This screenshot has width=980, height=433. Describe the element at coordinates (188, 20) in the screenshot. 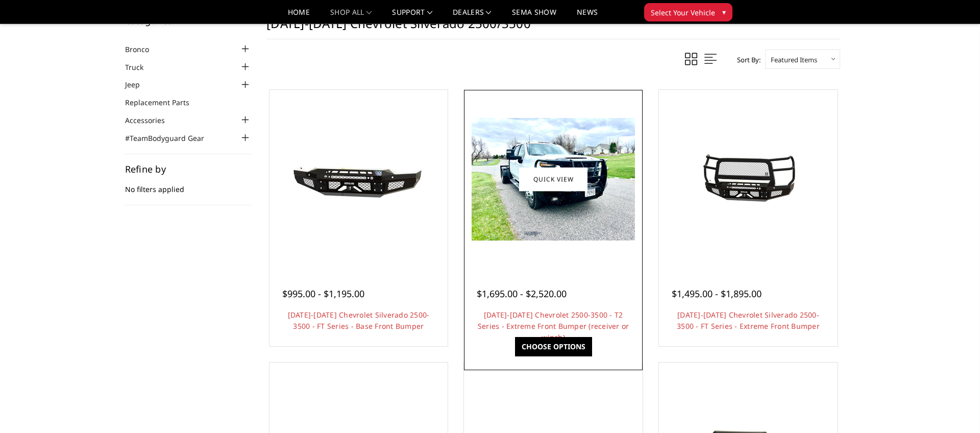

I see `h5: Categories` at that location.